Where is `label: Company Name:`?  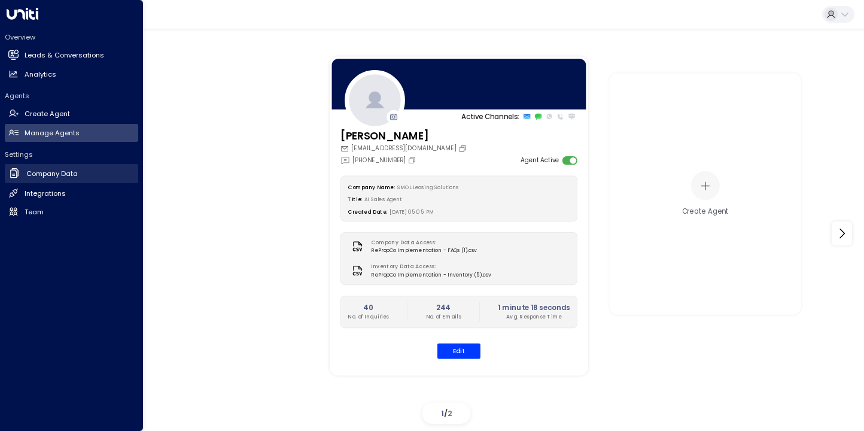 label: Company Name: is located at coordinates (371, 187).